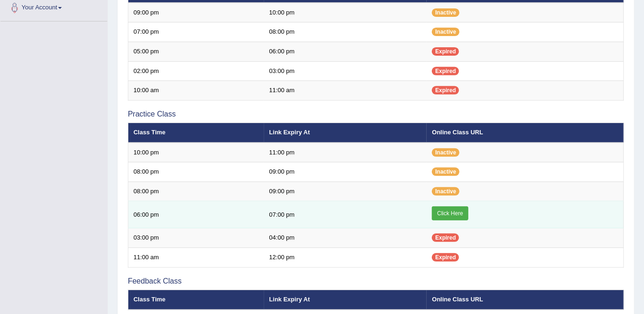 This screenshot has height=314, width=644. I want to click on td: 12:00 pm, so click(346, 258).